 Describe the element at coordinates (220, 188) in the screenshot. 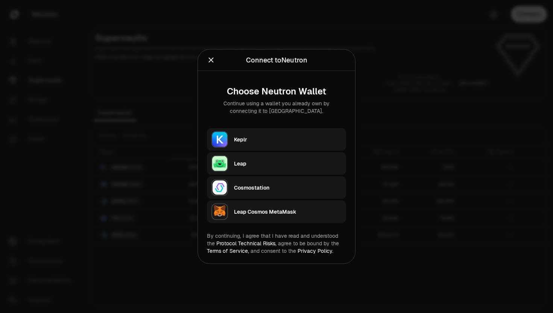

I see `img: Cosmostation` at that location.